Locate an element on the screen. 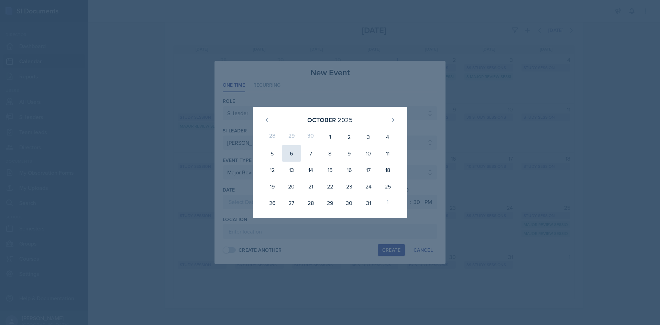 This screenshot has width=660, height=325. div: 12 is located at coordinates (272, 170).